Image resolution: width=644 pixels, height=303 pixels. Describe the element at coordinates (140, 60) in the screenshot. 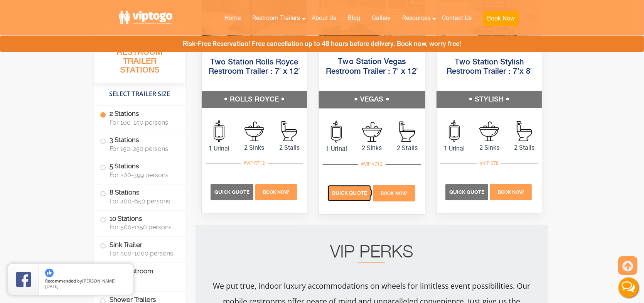

I see `h3: All Portable Restroom Trailer Stations` at that location.